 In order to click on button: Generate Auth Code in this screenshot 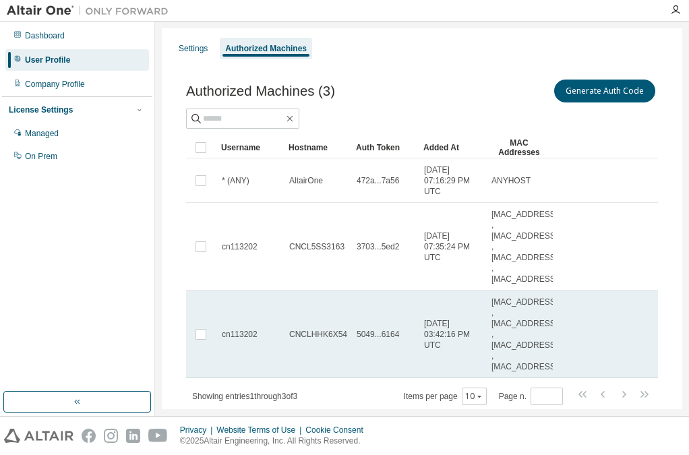, I will do `click(605, 91)`.